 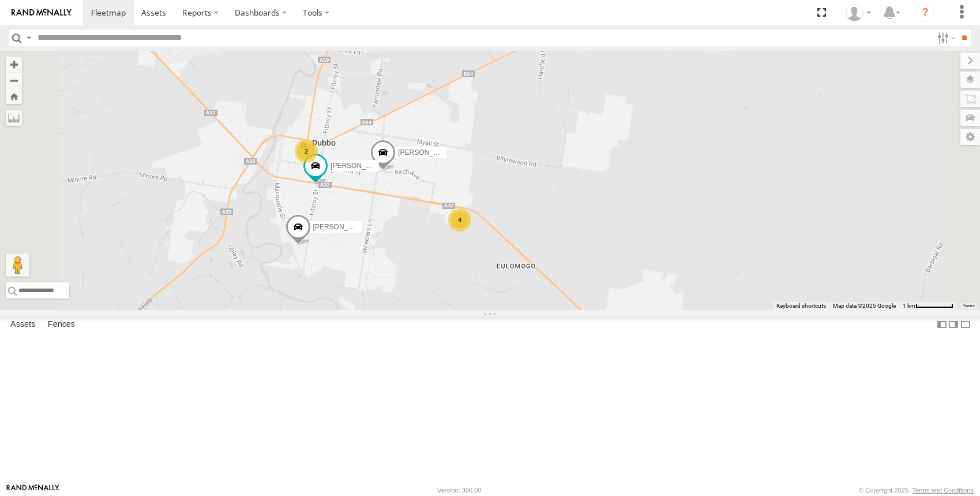 What do you see at coordinates (942, 325) in the screenshot?
I see `label: Dock Summary Table to the Left` at bounding box center [942, 325].